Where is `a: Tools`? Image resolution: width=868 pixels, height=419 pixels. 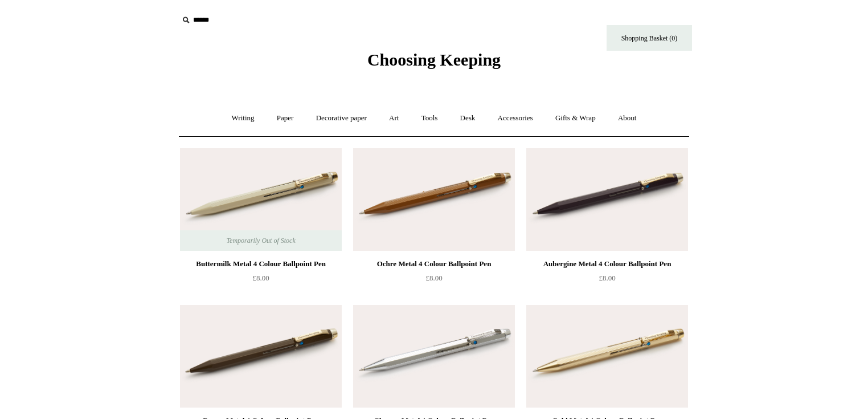 a: Tools is located at coordinates (429, 118).